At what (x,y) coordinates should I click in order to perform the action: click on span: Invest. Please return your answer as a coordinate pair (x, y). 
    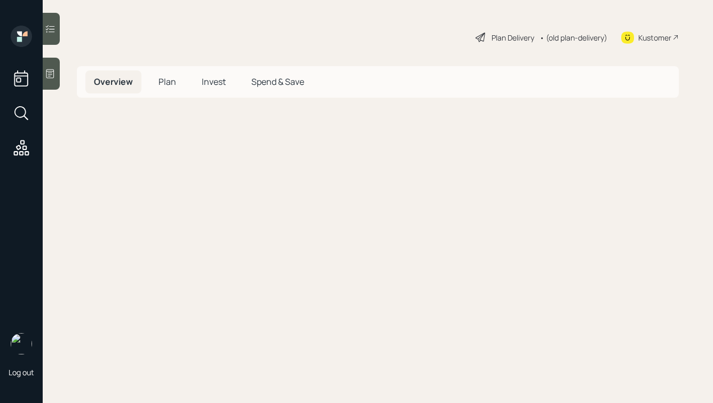
    Looking at the image, I should click on (213, 82).